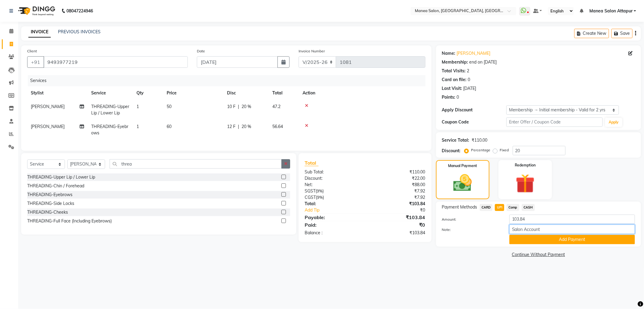 The image size is (644, 309). What do you see at coordinates (555, 122) in the screenshot?
I see `input: Enter Offer / Coupon Code` at bounding box center [555, 122].